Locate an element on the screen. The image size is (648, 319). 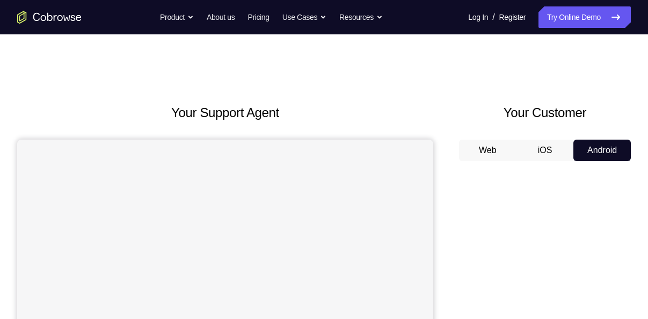
a: Try Online Demo is located at coordinates (585, 17).